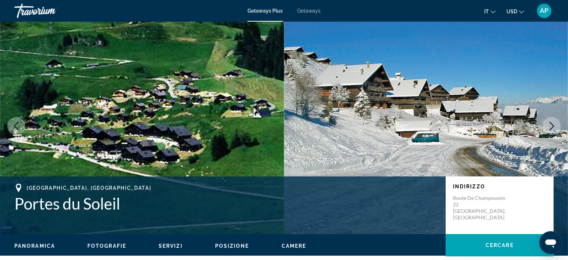 The image size is (568, 260). I want to click on span: USD, so click(512, 12).